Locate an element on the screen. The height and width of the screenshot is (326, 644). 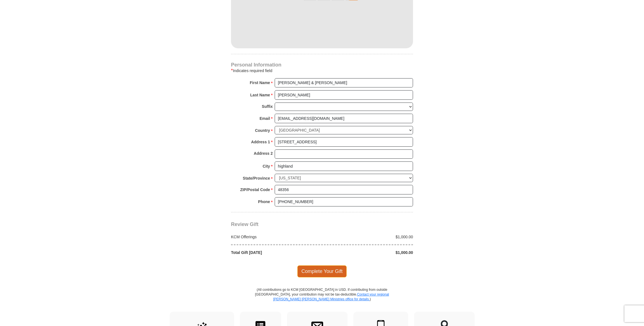
strong: Country is located at coordinates (263, 131).